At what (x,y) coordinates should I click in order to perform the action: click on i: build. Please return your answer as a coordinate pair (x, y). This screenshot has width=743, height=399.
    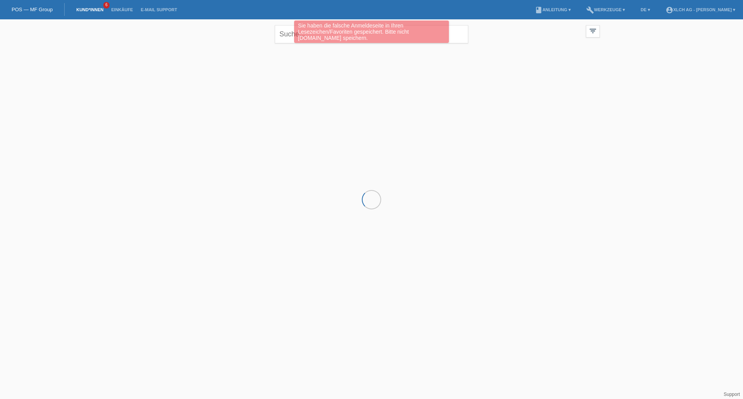
    Looking at the image, I should click on (590, 10).